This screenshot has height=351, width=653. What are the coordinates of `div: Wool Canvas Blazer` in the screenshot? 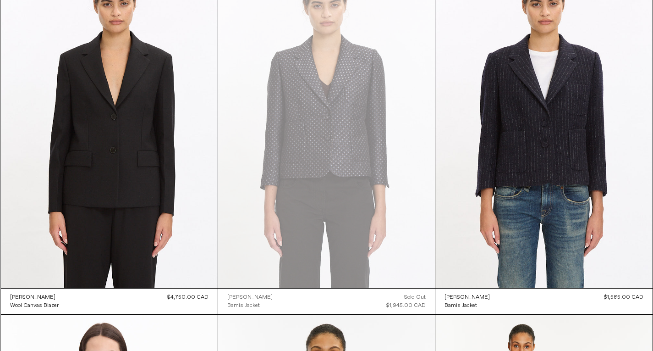 It's located at (34, 305).